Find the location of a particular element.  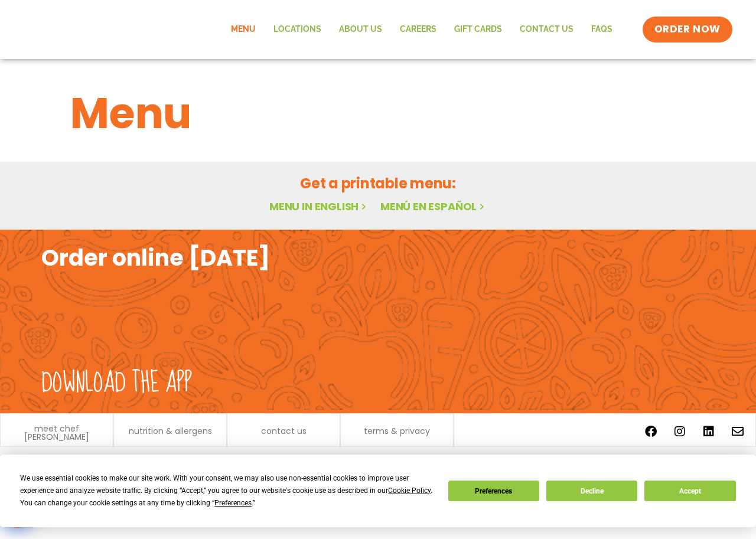

img: fork is located at coordinates (130, 316).